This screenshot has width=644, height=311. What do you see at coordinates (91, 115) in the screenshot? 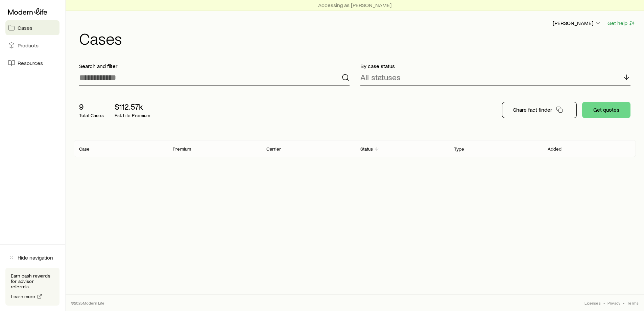
I see `p: Total Cases` at bounding box center [91, 115].